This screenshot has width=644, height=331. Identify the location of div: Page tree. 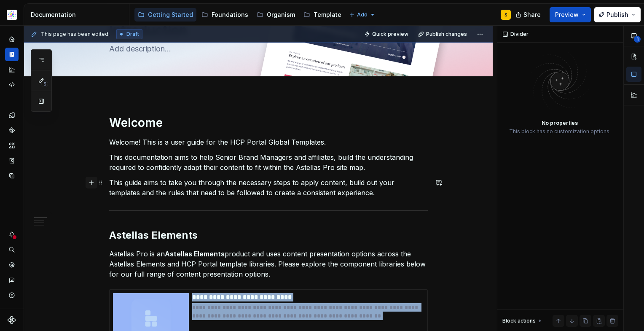
(240, 15).